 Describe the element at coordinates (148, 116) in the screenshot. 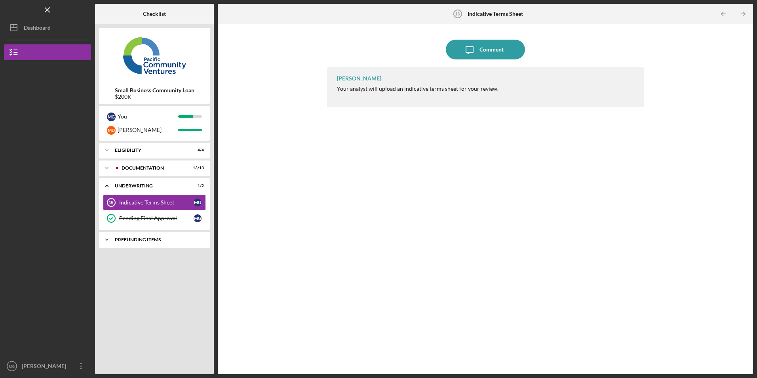

I see `div: You` at that location.